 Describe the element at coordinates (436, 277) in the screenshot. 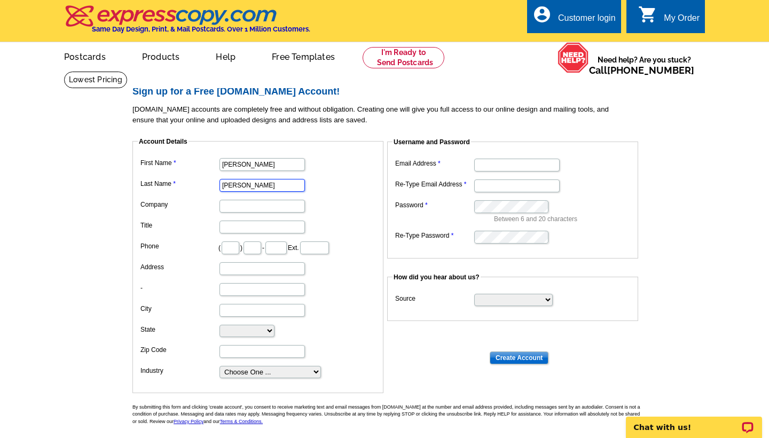

I see `legend: How did you hear about us?` at that location.